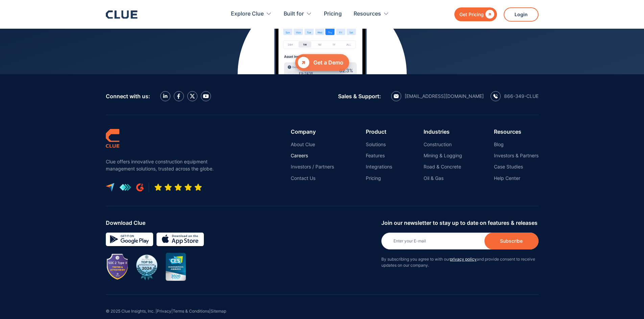 The width and height of the screenshot is (644, 319). What do you see at coordinates (521, 15) in the screenshot?
I see `a: Login` at bounding box center [521, 15].